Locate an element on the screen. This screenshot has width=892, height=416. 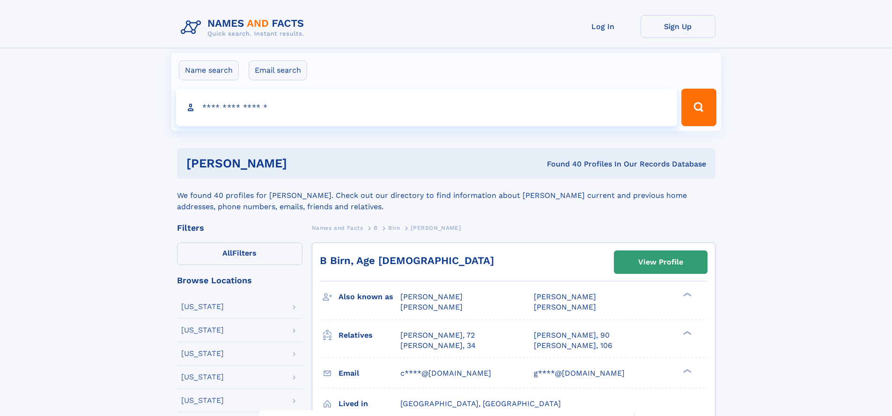
h3: Relatives is located at coordinates (370, 335).